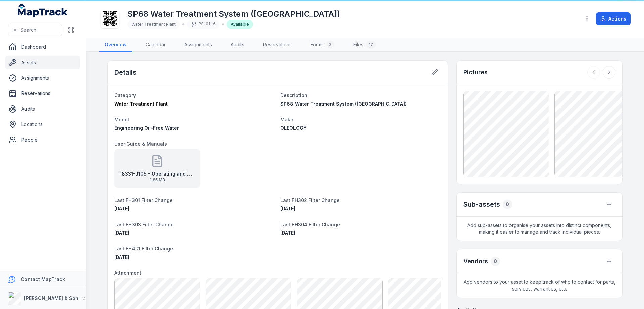  What do you see at coordinates (43, 62) in the screenshot?
I see `a: Assets` at bounding box center [43, 62].